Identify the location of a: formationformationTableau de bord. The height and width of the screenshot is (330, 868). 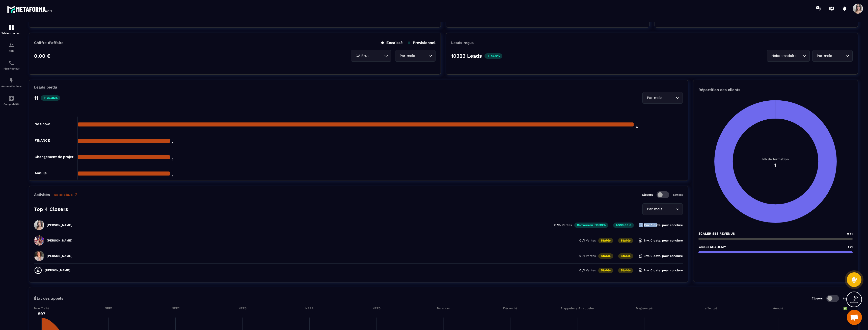
(12, 30).